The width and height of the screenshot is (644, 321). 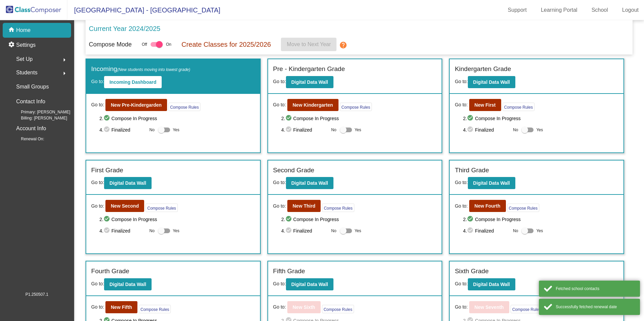 I want to click on button: New Fourth, so click(x=488, y=206).